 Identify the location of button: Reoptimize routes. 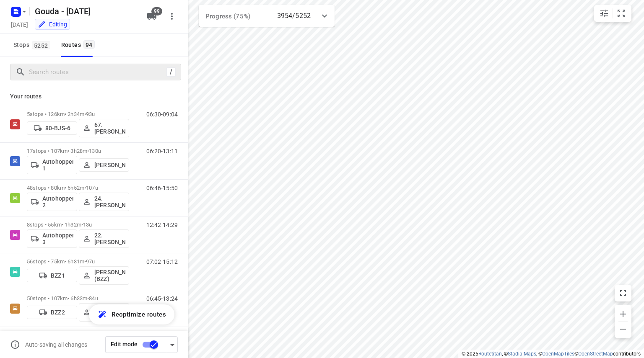
(131, 315).